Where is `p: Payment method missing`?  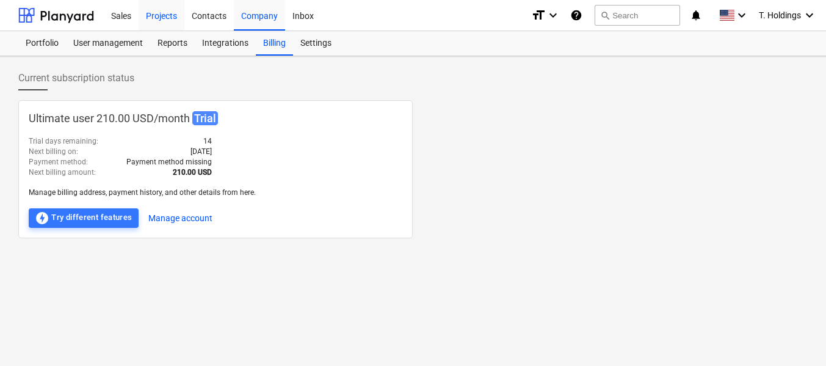
p: Payment method missing is located at coordinates (169, 162).